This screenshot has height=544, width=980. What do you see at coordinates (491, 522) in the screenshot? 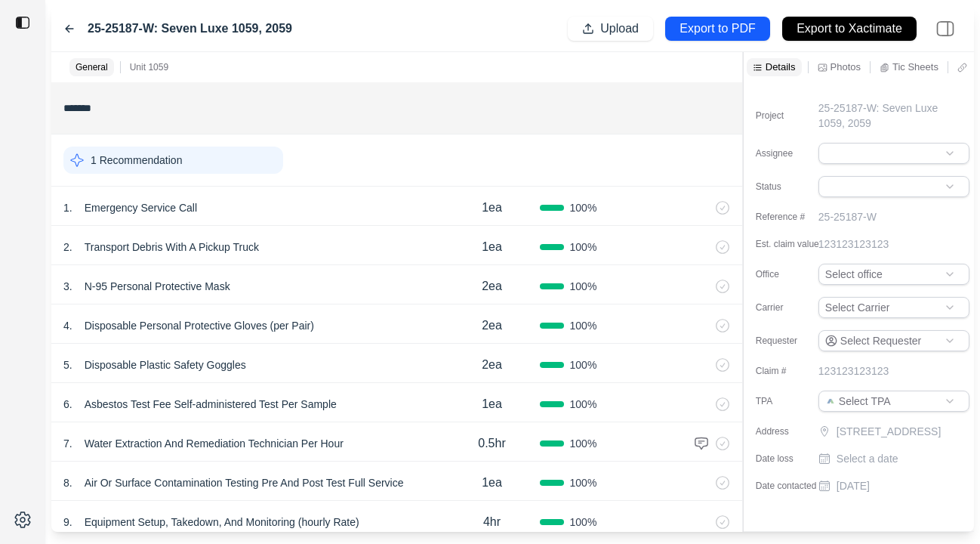
I see `p: 4hr` at bounding box center [491, 522].